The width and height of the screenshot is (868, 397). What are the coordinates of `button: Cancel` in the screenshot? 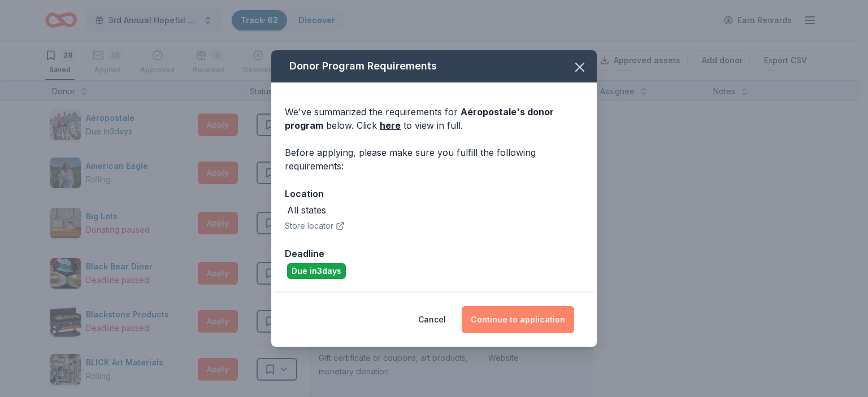 It's located at (432, 319).